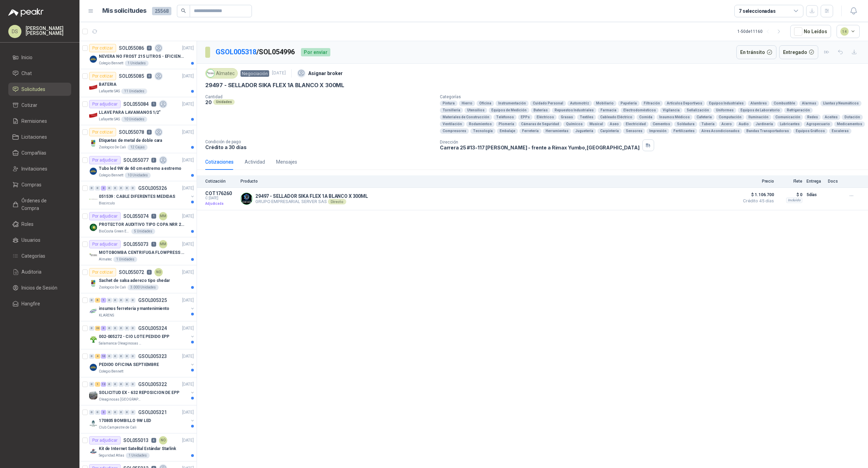 The height and width of the screenshot is (468, 868). Describe the element at coordinates (40, 169) in the screenshot. I see `a: Invitaciones` at that location.